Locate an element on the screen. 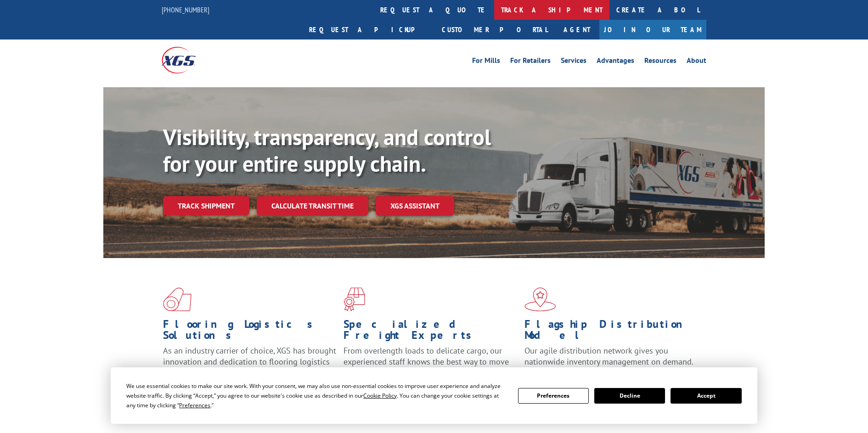 Image resolution: width=868 pixels, height=433 pixels. h1: Specialized Freight Experts is located at coordinates (430, 332).